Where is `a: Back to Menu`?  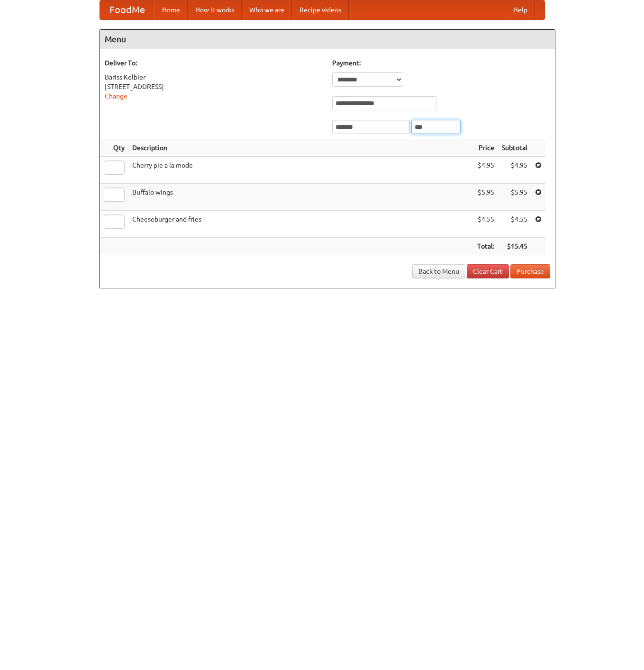 a: Back to Menu is located at coordinates (439, 272).